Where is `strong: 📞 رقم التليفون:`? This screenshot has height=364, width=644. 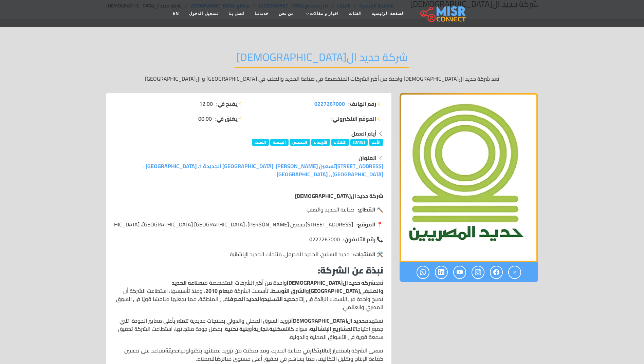
strong: 📞 رقم التليفون: is located at coordinates (364, 239).